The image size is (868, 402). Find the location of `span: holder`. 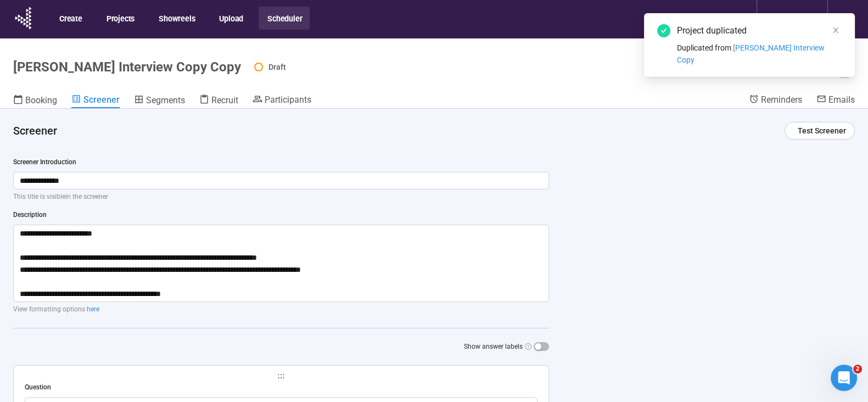

span: holder is located at coordinates (281, 376).